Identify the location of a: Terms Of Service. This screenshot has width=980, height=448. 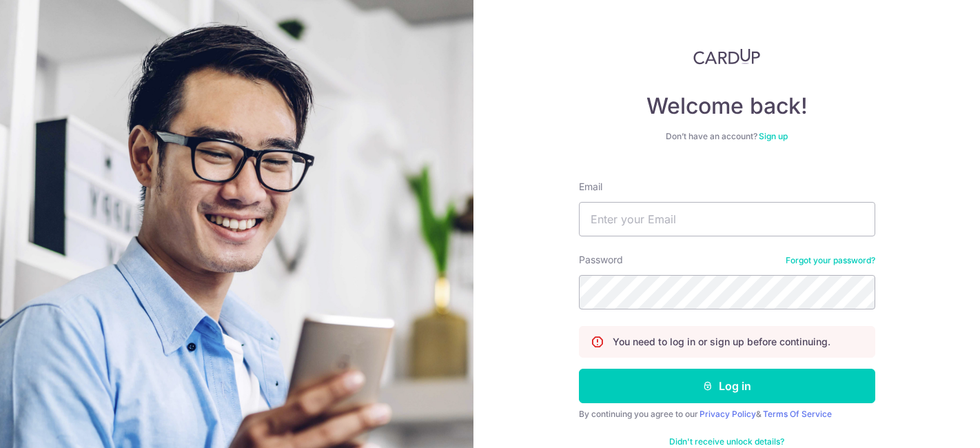
(797, 413).